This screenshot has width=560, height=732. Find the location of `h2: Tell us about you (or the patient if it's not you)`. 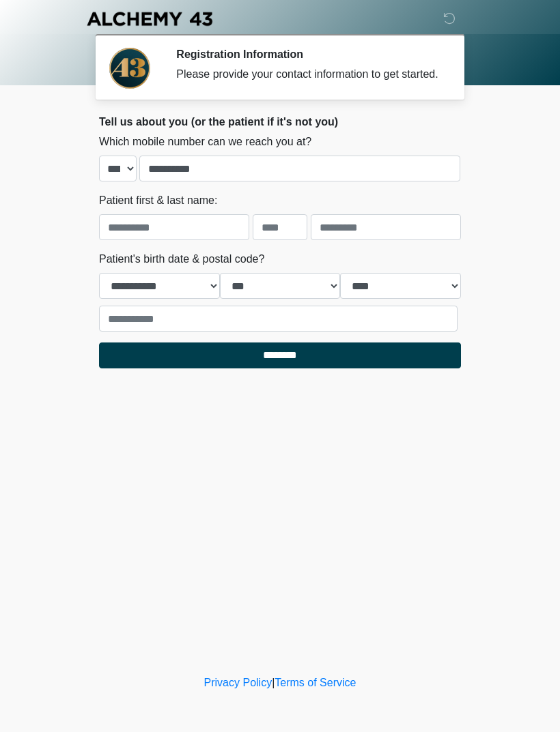

h2: Tell us about you (or the patient if it's not you) is located at coordinates (280, 122).